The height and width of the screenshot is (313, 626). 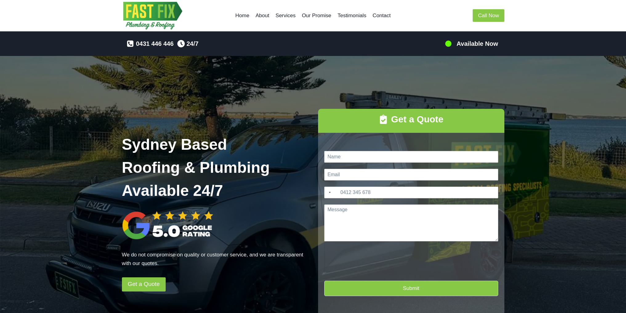 What do you see at coordinates (215, 259) in the screenshot?
I see `p: We do not compromise on quality or customer service, and we are transparent with our quotes.` at bounding box center [215, 259].